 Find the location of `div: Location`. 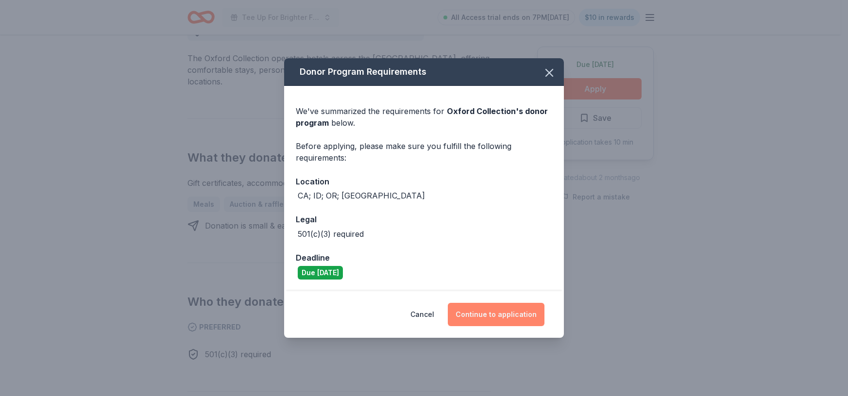

div: Location is located at coordinates (424, 182).